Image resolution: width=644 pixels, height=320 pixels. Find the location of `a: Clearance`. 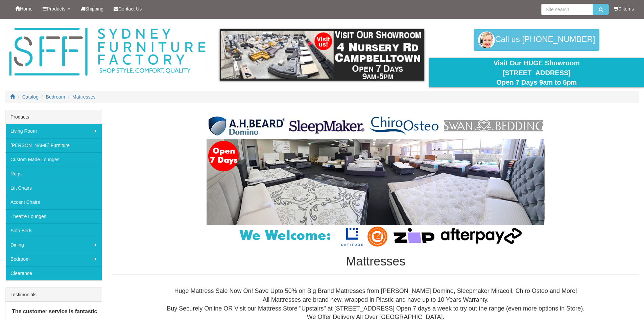

a: Clearance is located at coordinates (54, 273).